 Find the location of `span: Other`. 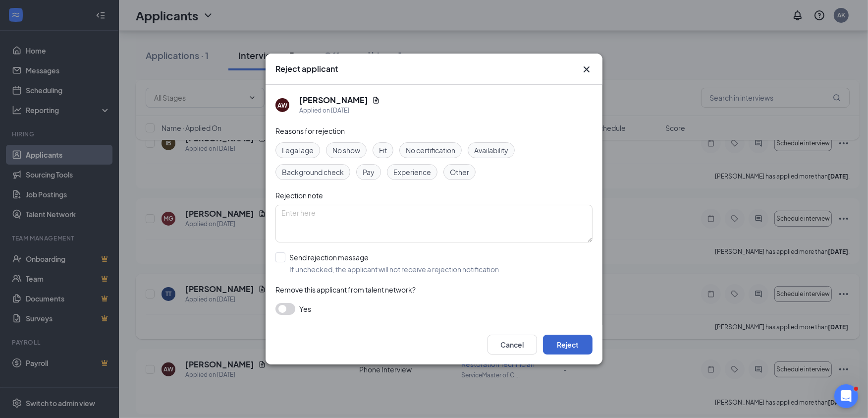

span: Other is located at coordinates (459, 172).